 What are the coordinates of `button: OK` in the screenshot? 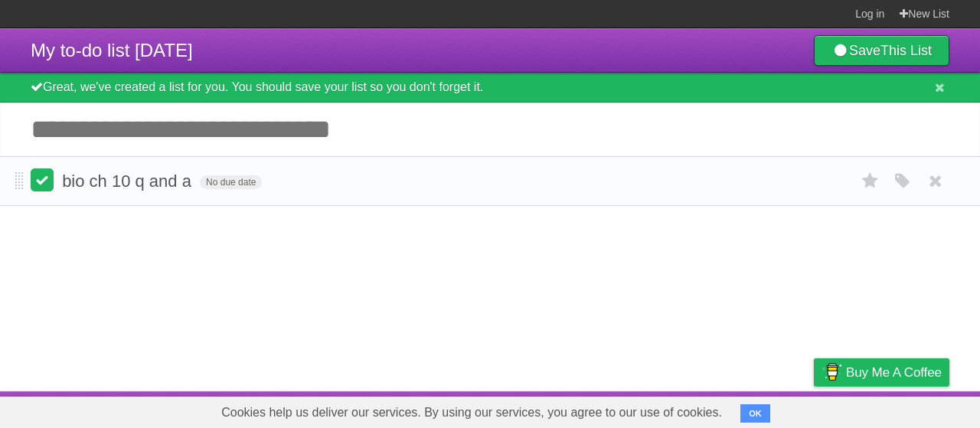 It's located at (756, 414).